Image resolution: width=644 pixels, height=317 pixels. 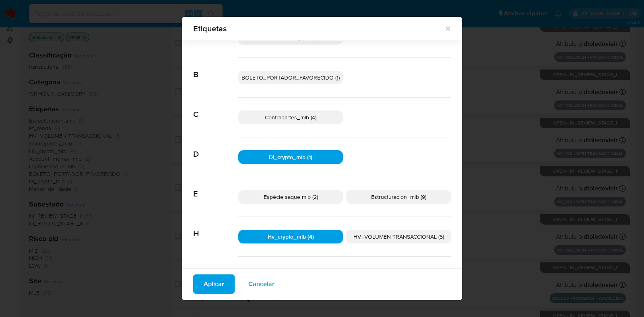 I want to click on span: C, so click(x=216, y=108).